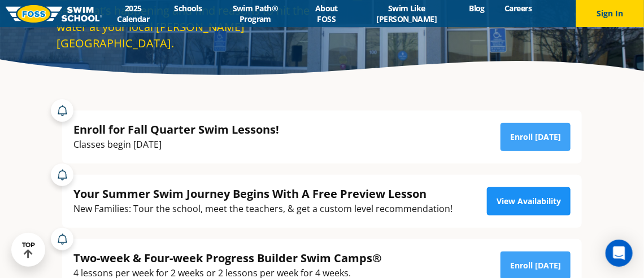 This screenshot has width=644, height=278. What do you see at coordinates (263, 194) in the screenshot?
I see `div: Your Summer Swim Journey Begins With A Free Preview Lesson` at bounding box center [263, 194].